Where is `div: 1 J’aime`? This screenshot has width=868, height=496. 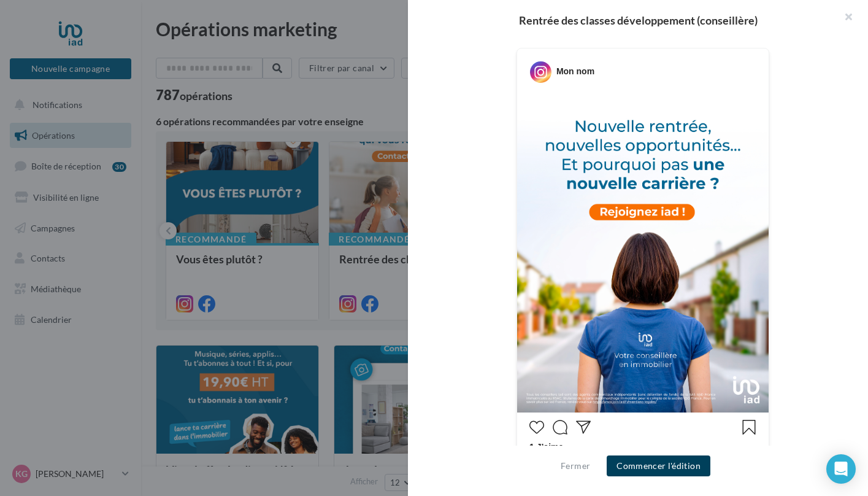
div: 1 J’aime is located at coordinates (643, 448).